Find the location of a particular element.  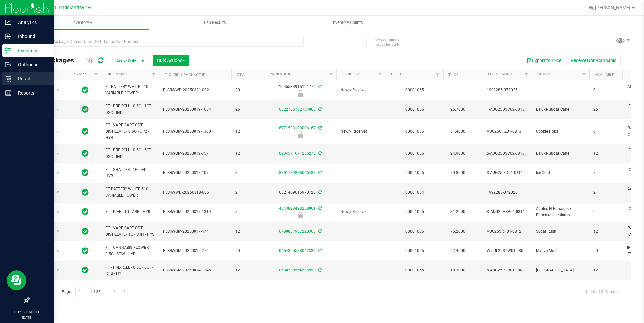

span: 24.9000 is located at coordinates (458, 153).